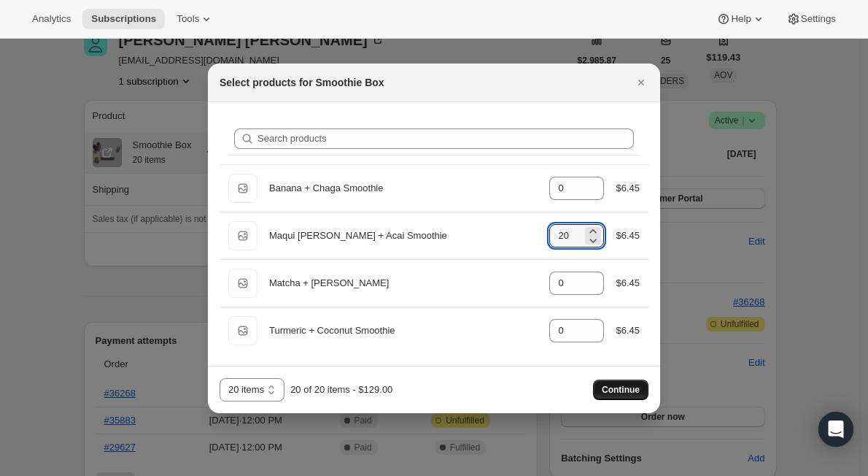 This screenshot has width=868, height=476. I want to click on span: Tools, so click(188, 19).